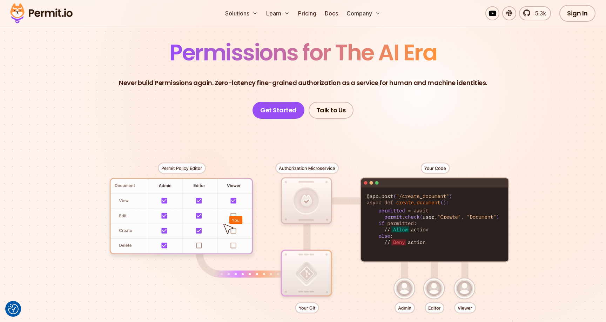  Describe the element at coordinates (13, 309) in the screenshot. I see `button: Consent Preferences` at that location.